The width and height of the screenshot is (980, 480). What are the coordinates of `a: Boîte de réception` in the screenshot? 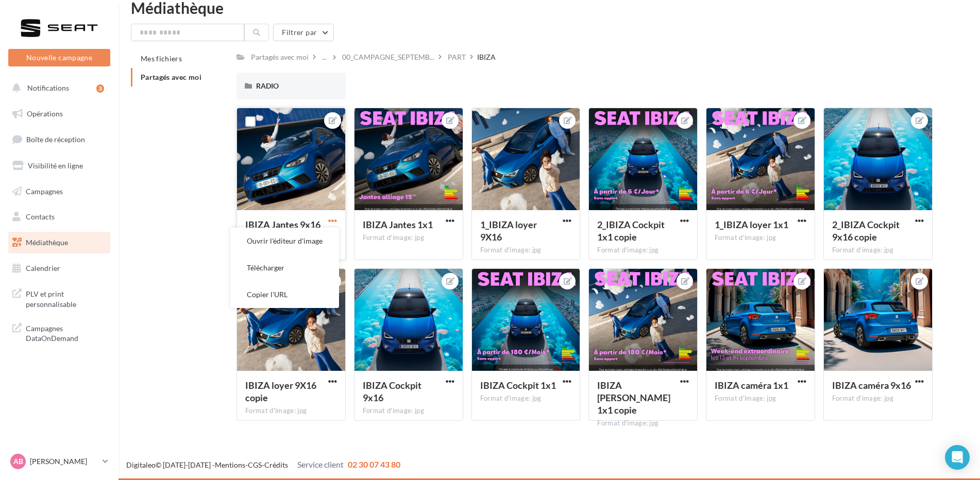 It's located at (59, 139).